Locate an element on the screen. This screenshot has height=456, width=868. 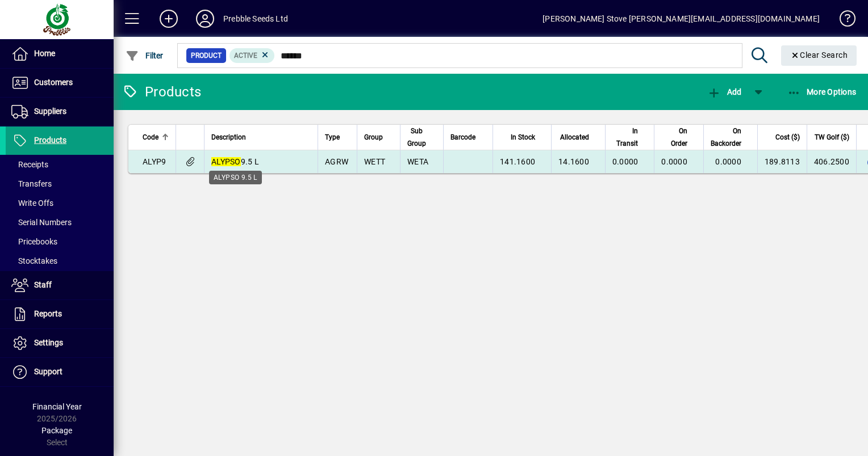
div: Code is located at coordinates (156, 137).